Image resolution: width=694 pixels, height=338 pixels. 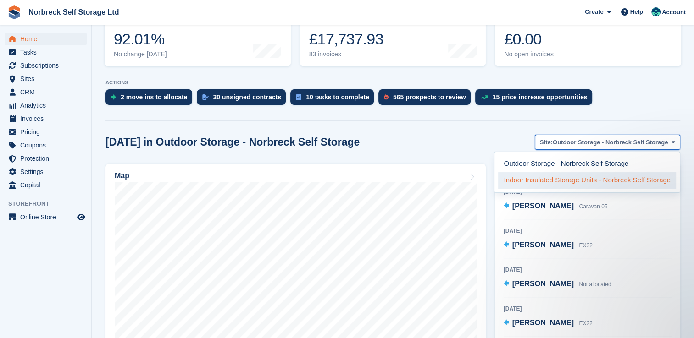 I want to click on span: Tasks, so click(x=48, y=52).